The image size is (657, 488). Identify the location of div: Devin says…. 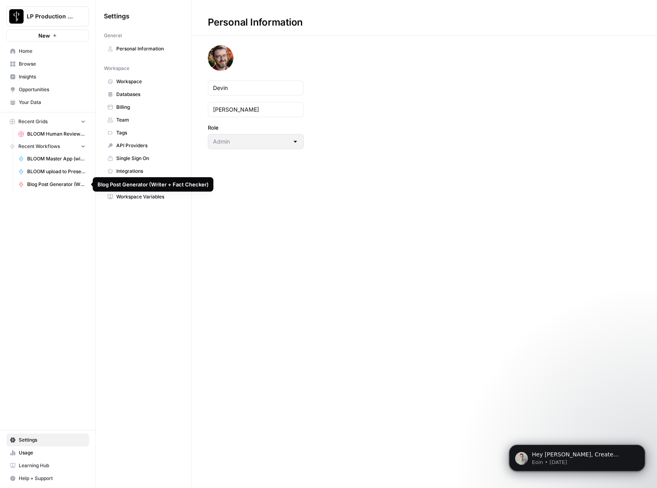
(80, 175).